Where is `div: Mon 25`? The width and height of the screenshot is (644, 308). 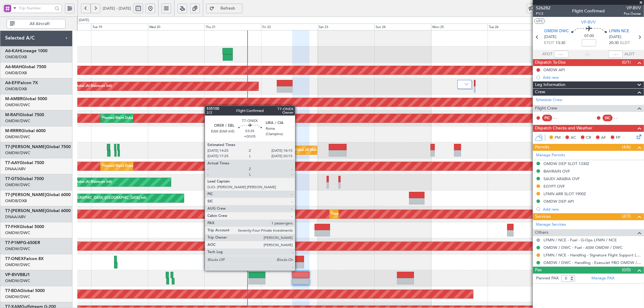
div: Mon 25 is located at coordinates (459, 27).